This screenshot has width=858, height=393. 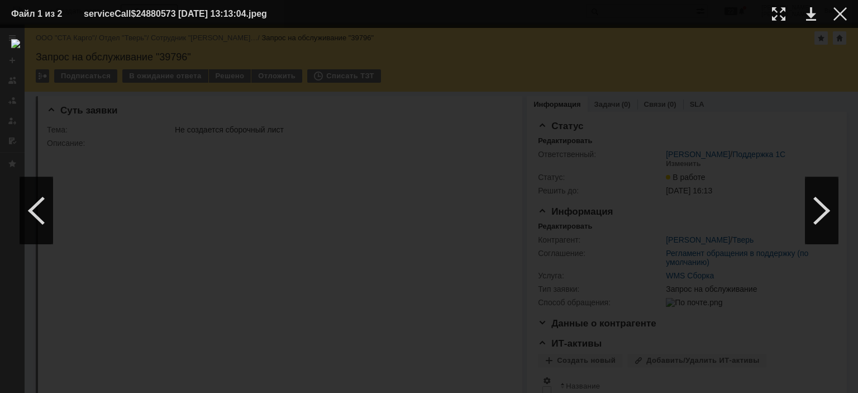 I want to click on div: Скачать файл, so click(x=811, y=14).